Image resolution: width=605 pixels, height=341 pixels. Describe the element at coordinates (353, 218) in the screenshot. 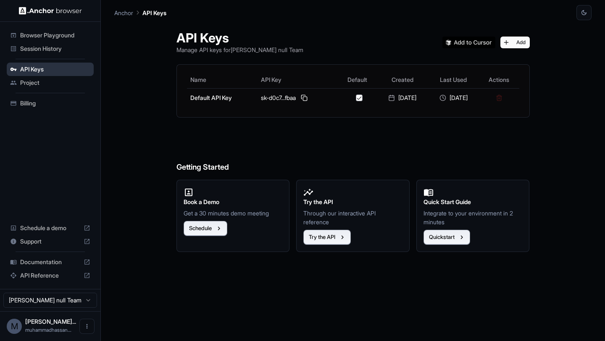

I see `p: Through our interactive API reference` at that location.